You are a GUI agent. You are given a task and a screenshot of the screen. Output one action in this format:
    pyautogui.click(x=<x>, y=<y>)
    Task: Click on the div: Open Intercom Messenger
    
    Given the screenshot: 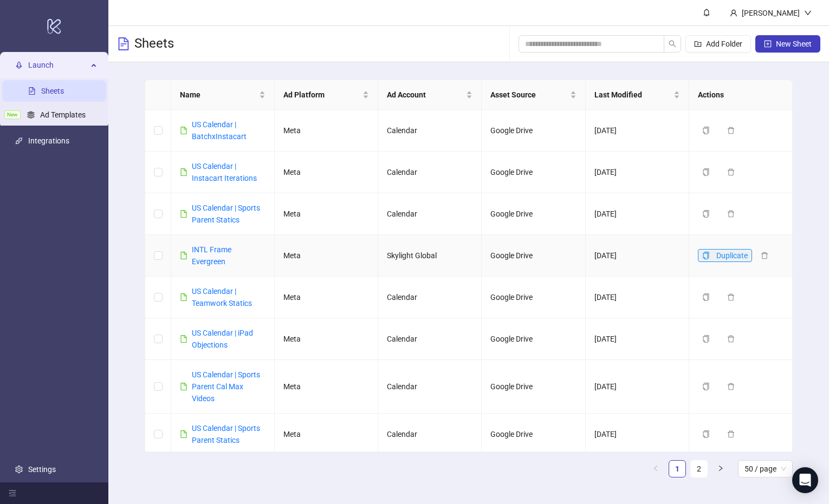 What is the action you would take?
    pyautogui.click(x=805, y=480)
    